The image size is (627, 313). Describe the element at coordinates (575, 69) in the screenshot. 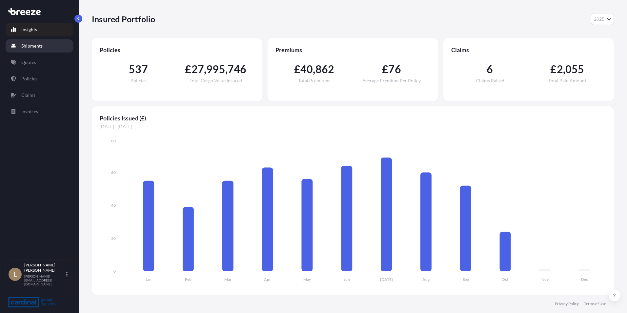

I see `span: 055` at that location.